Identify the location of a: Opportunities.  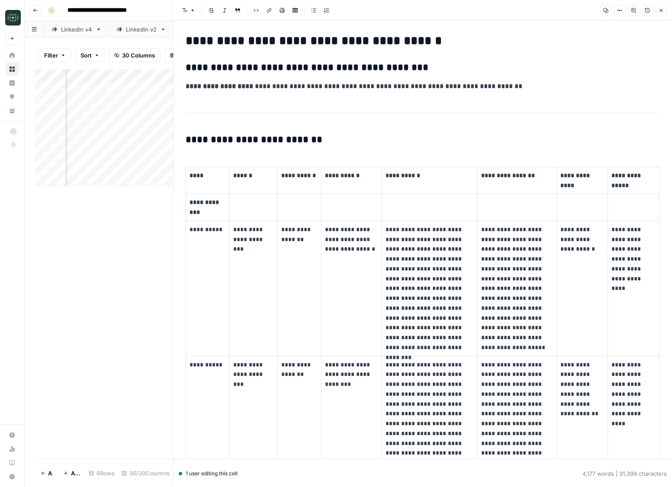
(12, 97).